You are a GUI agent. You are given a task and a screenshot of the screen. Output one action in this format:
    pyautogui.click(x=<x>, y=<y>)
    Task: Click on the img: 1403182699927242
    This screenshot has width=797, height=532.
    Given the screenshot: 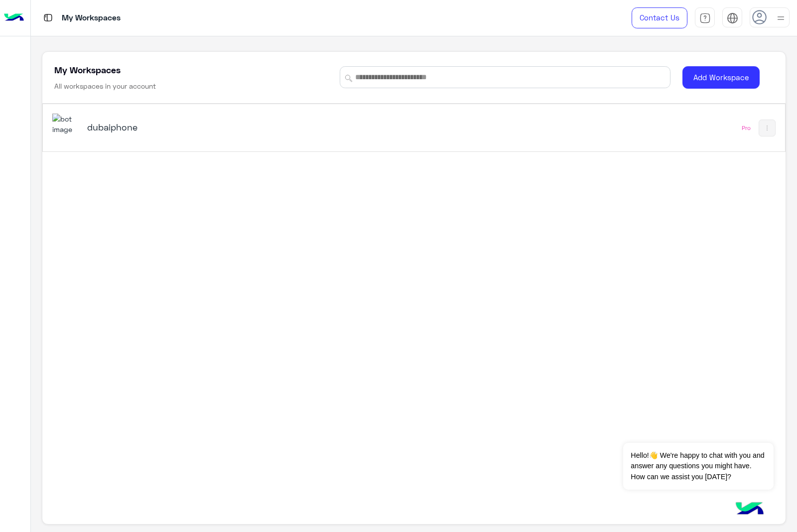 What is the action you would take?
    pyautogui.click(x=66, y=124)
    